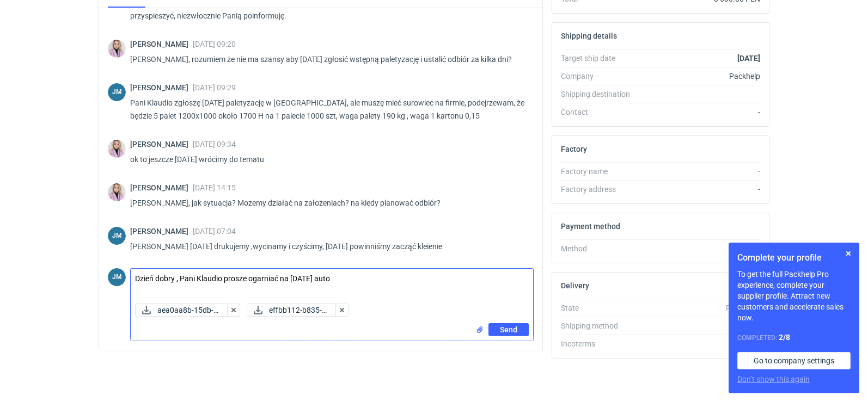 This screenshot has height=402, width=868. Describe the element at coordinates (773, 379) in the screenshot. I see `button: Don’t show this again` at that location.